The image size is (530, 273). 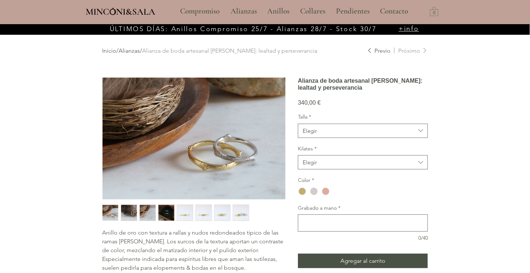 I want to click on div: 4 / 8, so click(x=166, y=213).